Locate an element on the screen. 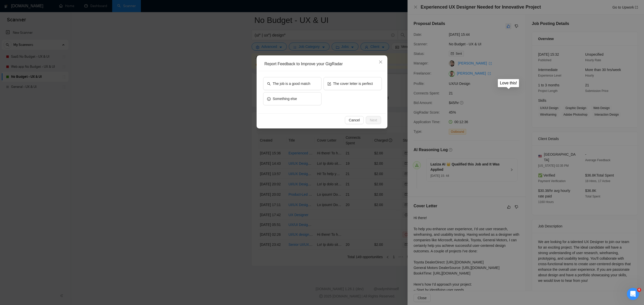 The width and height of the screenshot is (644, 305). button: searchThe job is a good match is located at coordinates (292, 84).